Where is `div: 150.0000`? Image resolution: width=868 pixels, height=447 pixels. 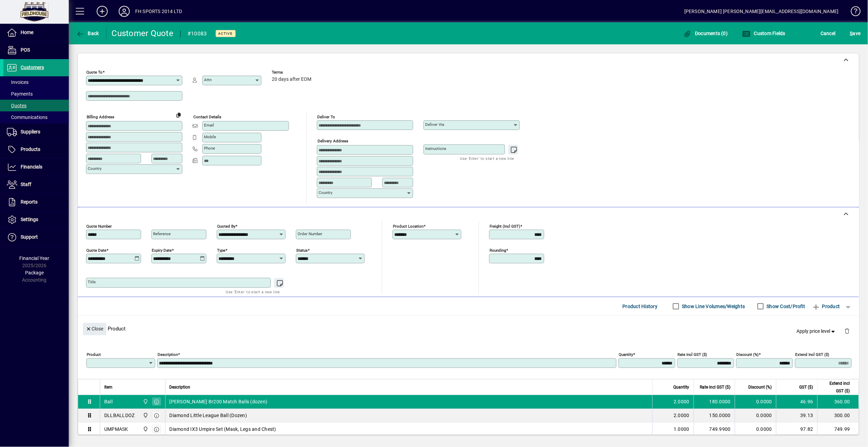
div: 150.0000 is located at coordinates (714, 415).